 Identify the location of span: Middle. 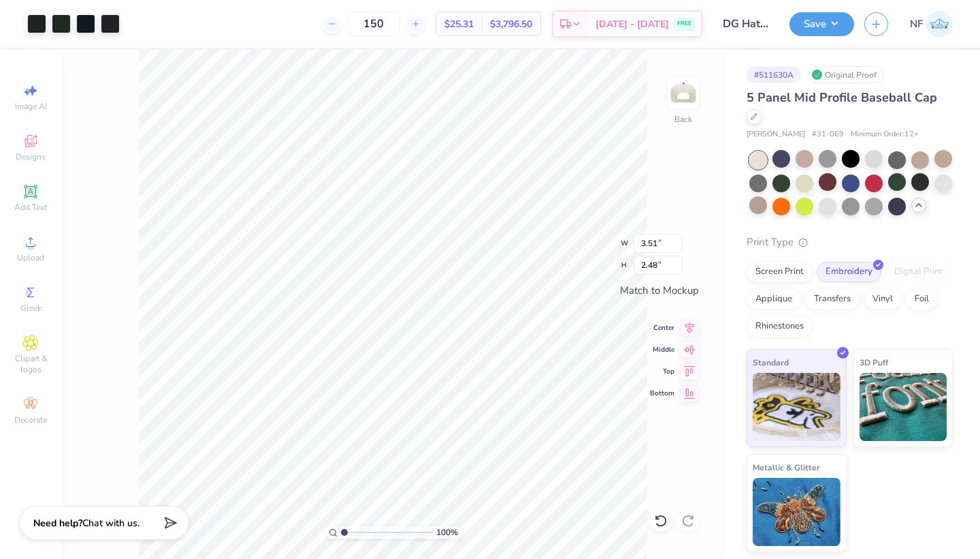
(662, 349).